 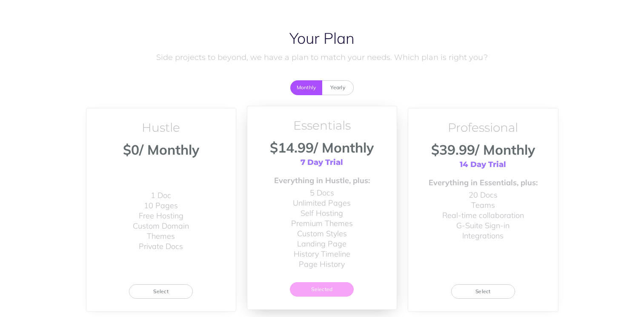 I want to click on strong: Everything in Hustle, plus:, so click(x=322, y=181).